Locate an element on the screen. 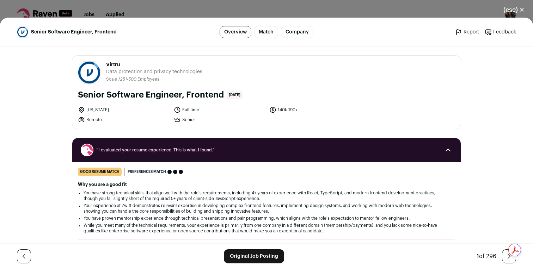  span: 1 is located at coordinates (478, 257).